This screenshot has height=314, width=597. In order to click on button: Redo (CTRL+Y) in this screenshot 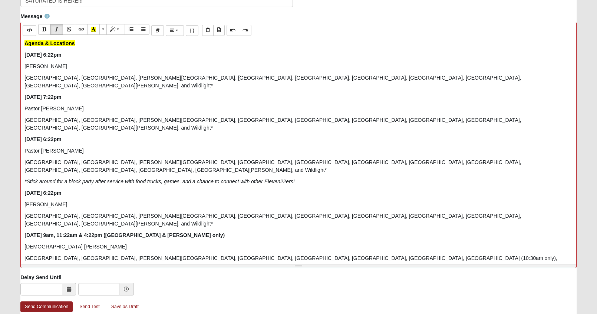, I will do `click(245, 30)`.